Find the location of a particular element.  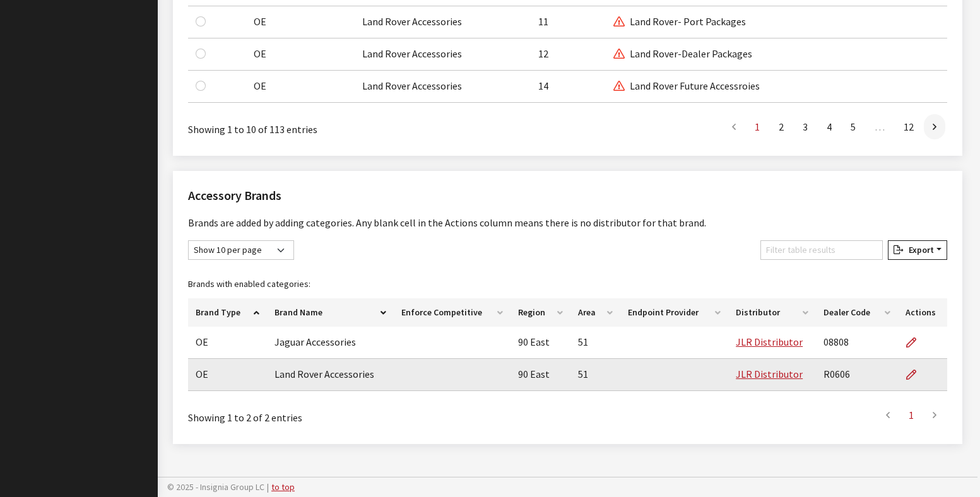

a: 2 is located at coordinates (781, 127).